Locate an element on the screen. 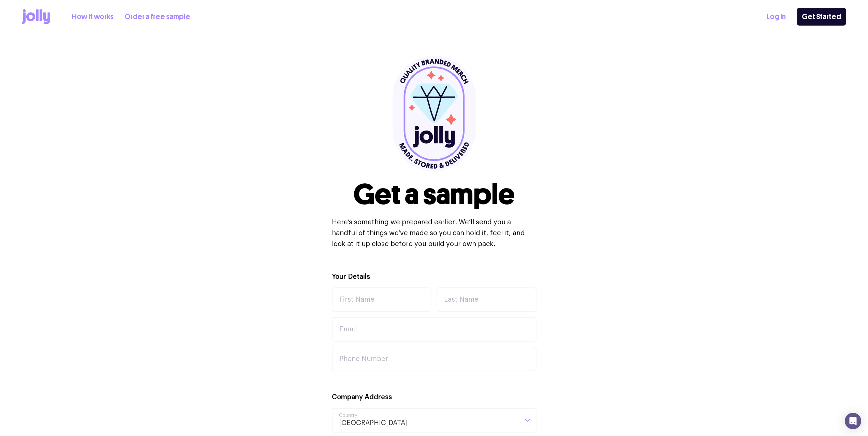  label: Your Details is located at coordinates (351, 277).